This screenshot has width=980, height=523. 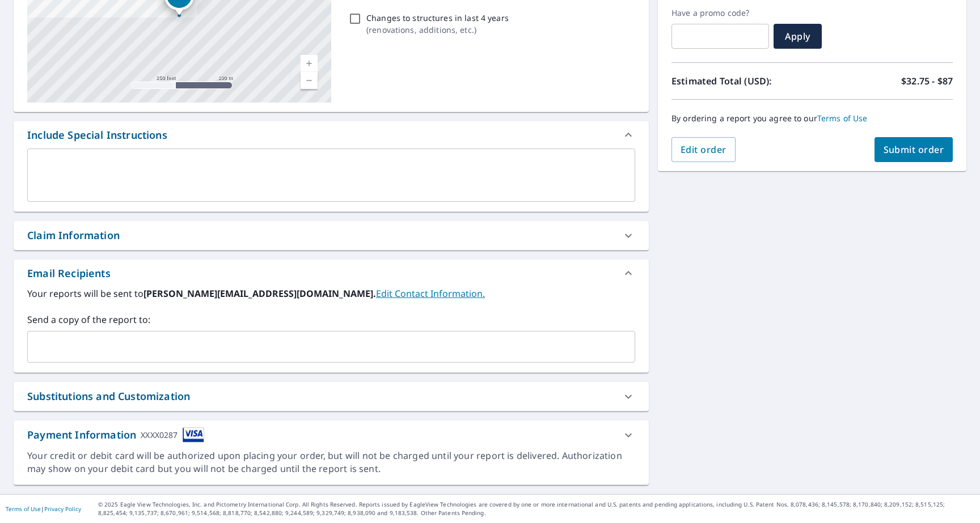 What do you see at coordinates (159, 435) in the screenshot?
I see `div: XXXX0287` at bounding box center [159, 435].